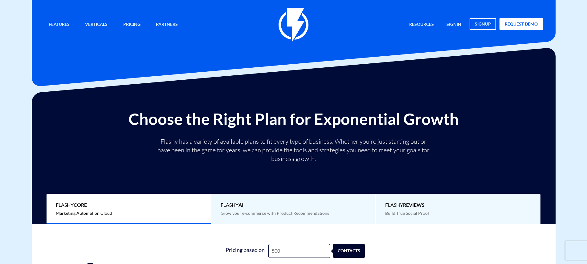 The width and height of the screenshot is (587, 264). What do you see at coordinates (167, 25) in the screenshot?
I see `a: Partners` at bounding box center [167, 25].